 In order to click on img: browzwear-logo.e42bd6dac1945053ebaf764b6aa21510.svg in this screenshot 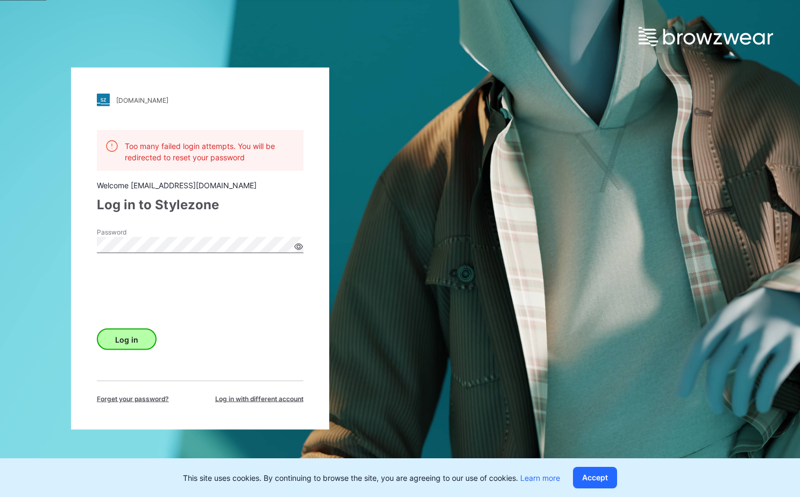, I will do `click(706, 37)`.